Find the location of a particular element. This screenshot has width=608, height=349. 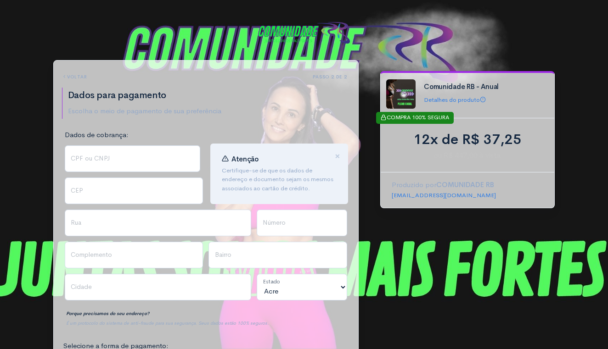

label: Dados de cobrança: is located at coordinates (96, 135).